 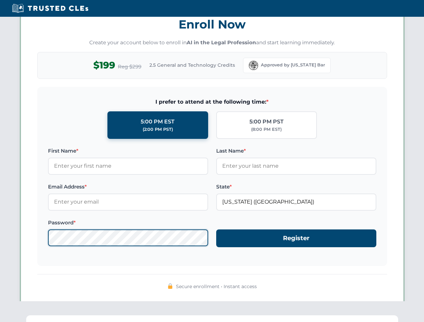 What do you see at coordinates (50, 8) in the screenshot?
I see `img: Trusted CLEs` at bounding box center [50, 8].